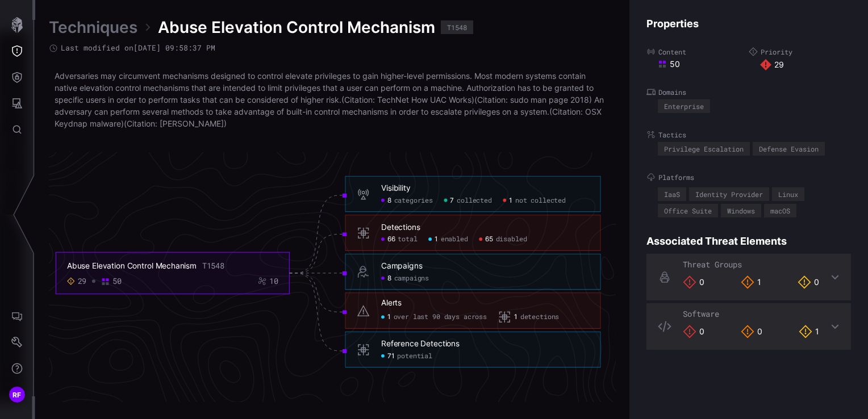  I want to click on label: Domains, so click(748, 92).